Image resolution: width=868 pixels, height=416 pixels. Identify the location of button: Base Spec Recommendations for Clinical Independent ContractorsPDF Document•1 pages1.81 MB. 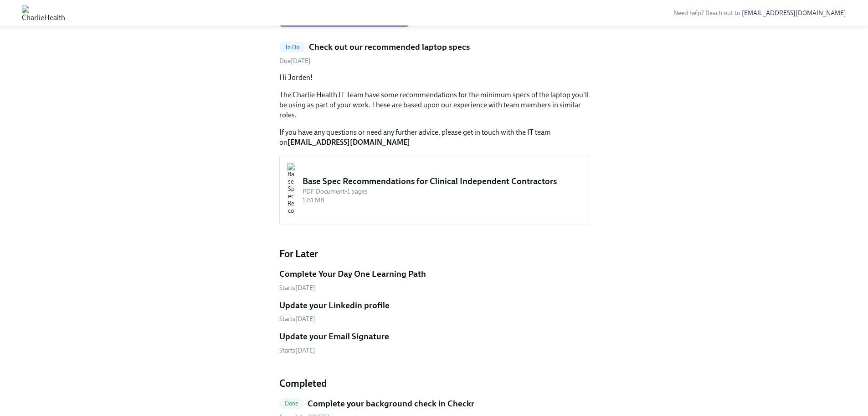
(434, 190).